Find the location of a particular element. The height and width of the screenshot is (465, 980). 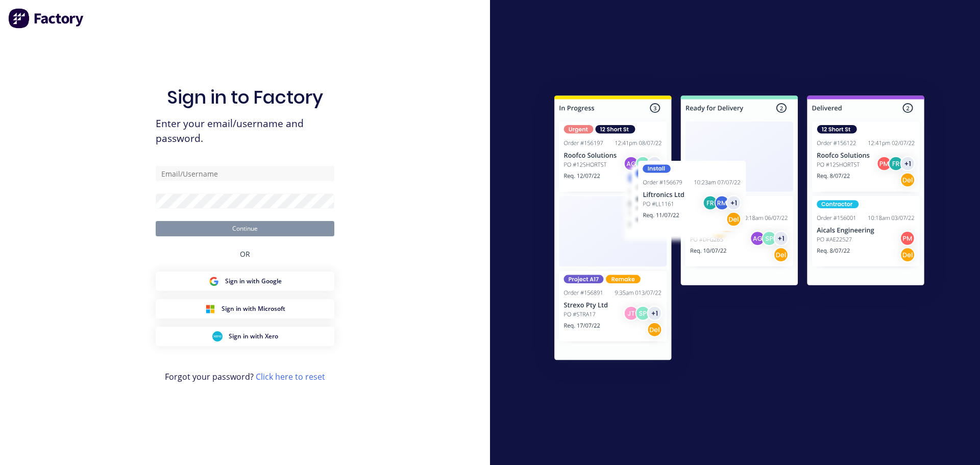

span: Sign in with Google is located at coordinates (253, 281).